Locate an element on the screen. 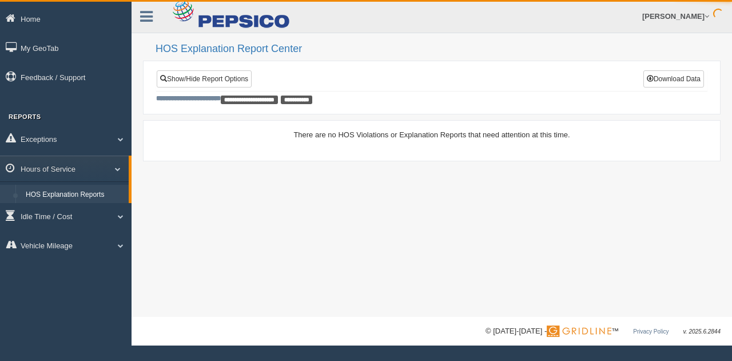 Image resolution: width=732 pixels, height=361 pixels. a: Privacy Policy is located at coordinates (651, 331).